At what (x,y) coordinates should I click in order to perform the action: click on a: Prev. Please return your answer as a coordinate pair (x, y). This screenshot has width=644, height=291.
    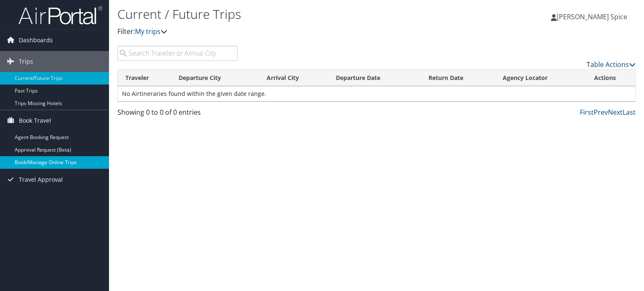
    Looking at the image, I should click on (601, 112).